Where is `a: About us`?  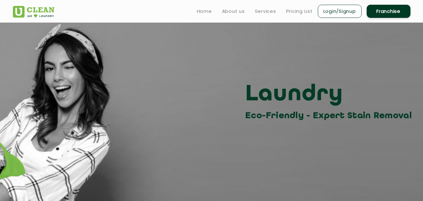
a: About us is located at coordinates (233, 11).